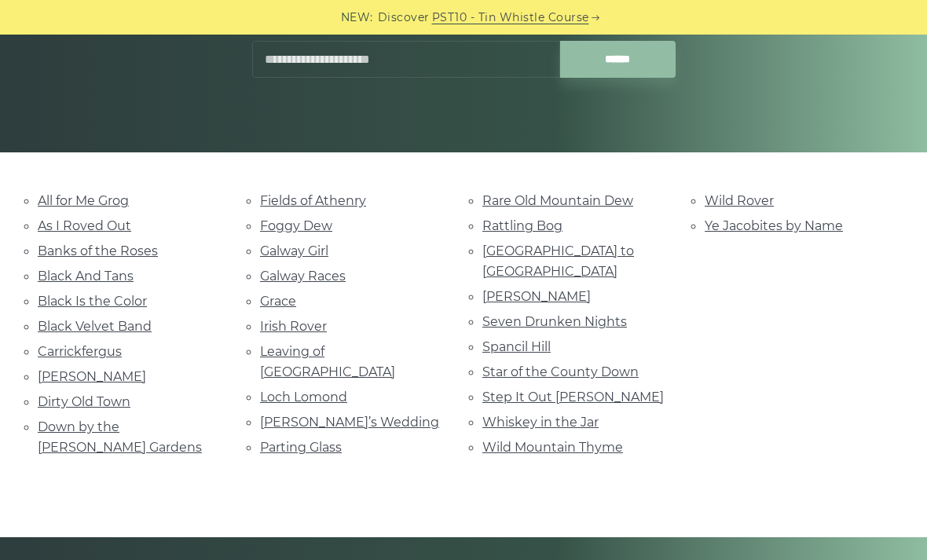 Image resolution: width=927 pixels, height=560 pixels. I want to click on a: Rattling Bog, so click(522, 225).